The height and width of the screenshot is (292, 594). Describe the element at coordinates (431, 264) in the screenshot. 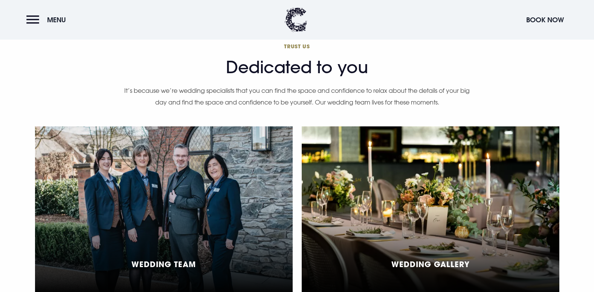

I see `h5: Wedding Gallery` at that location.